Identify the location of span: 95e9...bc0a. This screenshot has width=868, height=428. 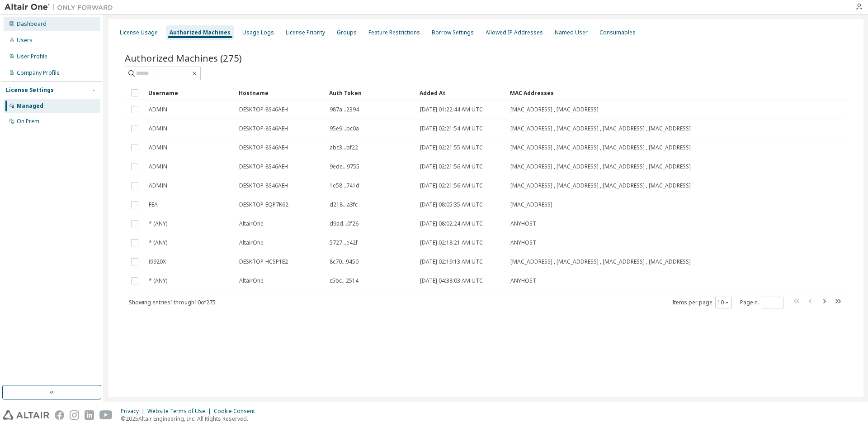
(344, 128).